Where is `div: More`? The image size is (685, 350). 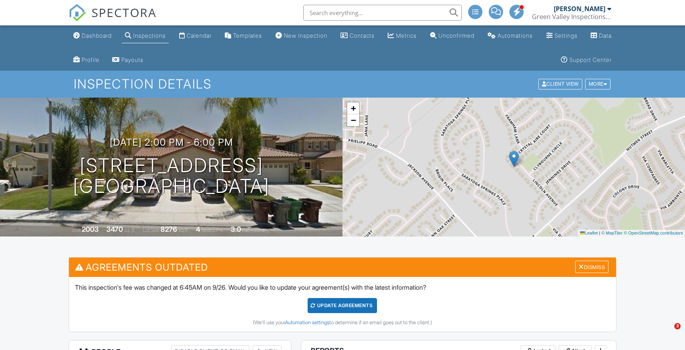
div: More is located at coordinates (598, 84).